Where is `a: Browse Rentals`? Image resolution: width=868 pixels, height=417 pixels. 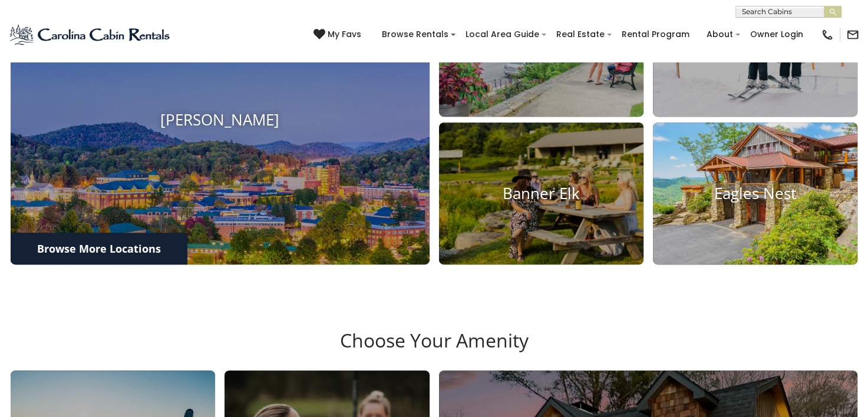
a: Browse Rentals is located at coordinates (415, 34).